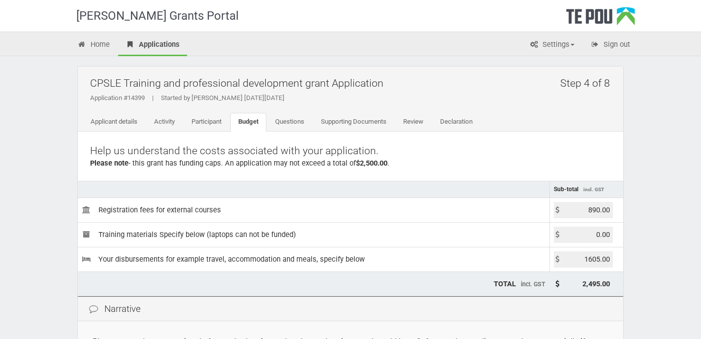  I want to click on a: Review, so click(413, 122).